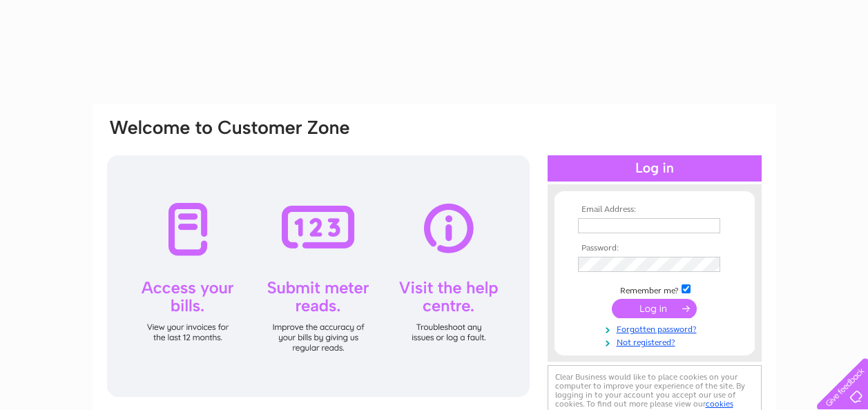  Describe the element at coordinates (654, 210) in the screenshot. I see `th: Email Address:` at that location.